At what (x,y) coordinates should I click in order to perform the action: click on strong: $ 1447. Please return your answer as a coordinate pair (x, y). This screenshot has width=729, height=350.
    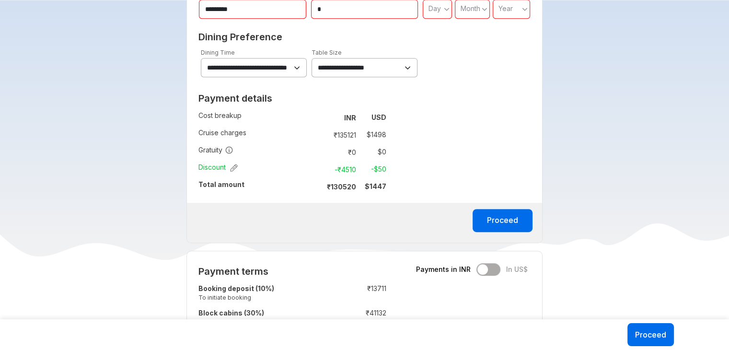
    Looking at the image, I should click on (375, 186).